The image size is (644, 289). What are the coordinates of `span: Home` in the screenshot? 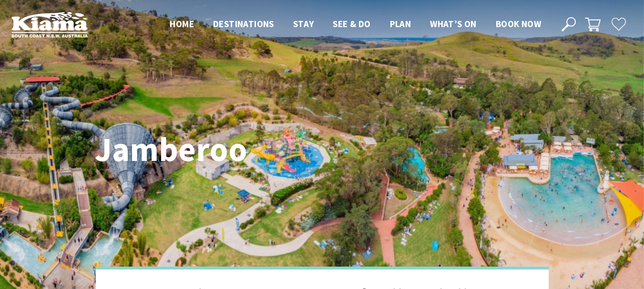 It's located at (181, 24).